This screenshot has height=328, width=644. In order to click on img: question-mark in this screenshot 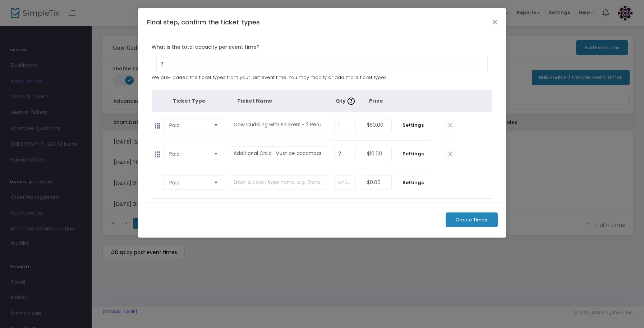, I will do `click(351, 101)`.